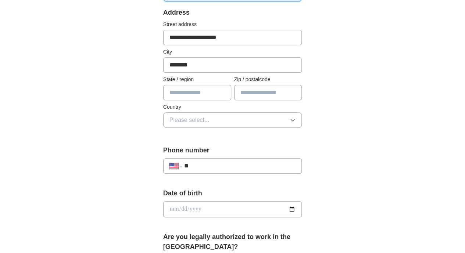 The image size is (465, 253). I want to click on label: Country, so click(233, 107).